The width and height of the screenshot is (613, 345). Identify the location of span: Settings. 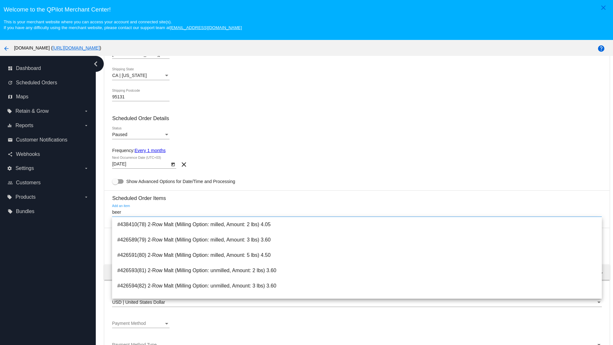
(25, 168).